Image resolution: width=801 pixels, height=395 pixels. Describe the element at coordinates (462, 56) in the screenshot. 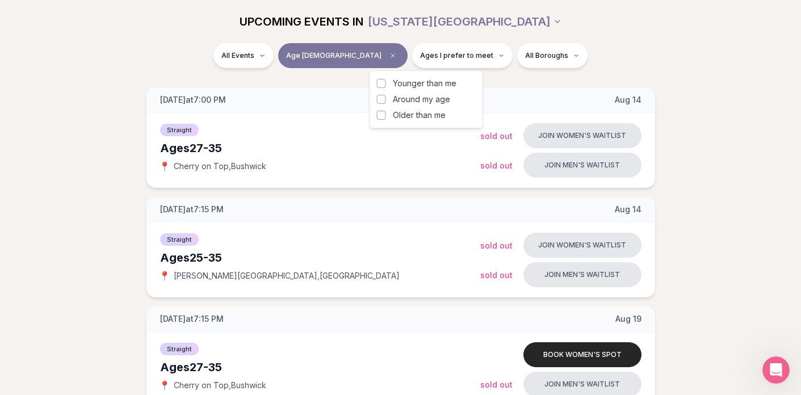

I see `button: Ages I prefer to meet` at that location.